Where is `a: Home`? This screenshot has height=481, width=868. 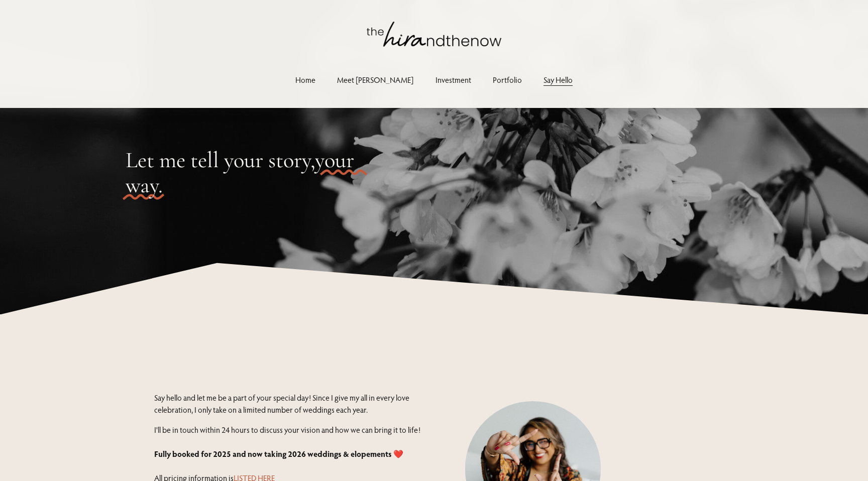
a: Home is located at coordinates (305, 79).